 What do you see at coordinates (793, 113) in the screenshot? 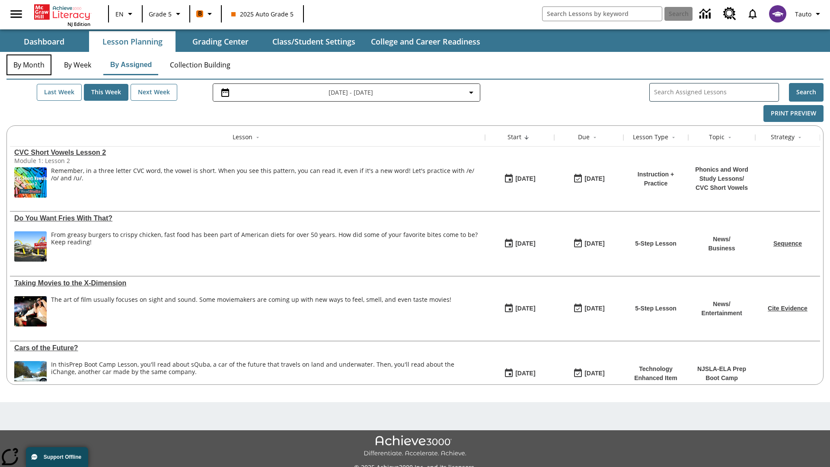
I see `button: Print Preview` at bounding box center [793, 113].